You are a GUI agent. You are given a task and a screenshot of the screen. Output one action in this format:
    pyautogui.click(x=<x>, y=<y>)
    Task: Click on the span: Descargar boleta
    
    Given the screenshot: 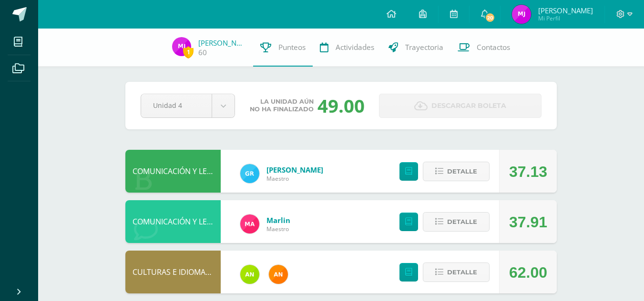 What is the action you would take?
    pyautogui.click(x=468, y=105)
    